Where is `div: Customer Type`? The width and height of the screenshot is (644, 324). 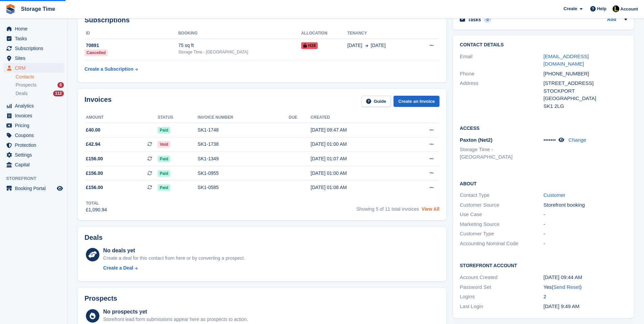 div: Customer Type is located at coordinates (502, 234).